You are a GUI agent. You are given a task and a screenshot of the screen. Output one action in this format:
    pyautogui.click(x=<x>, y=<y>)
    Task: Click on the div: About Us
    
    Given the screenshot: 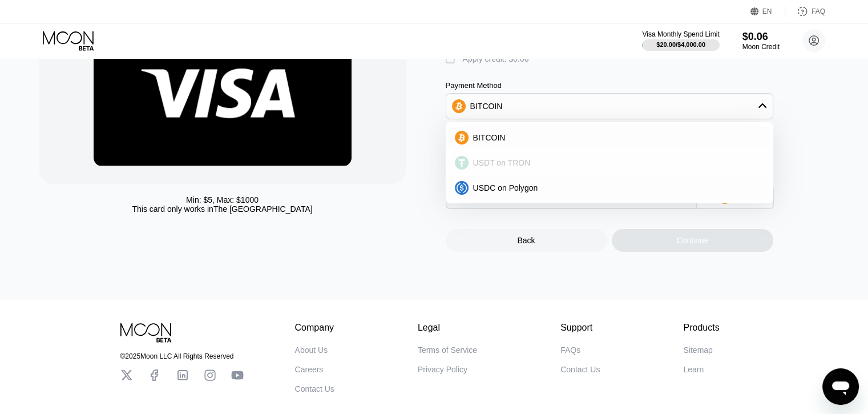 What is the action you would take?
    pyautogui.click(x=311, y=350)
    